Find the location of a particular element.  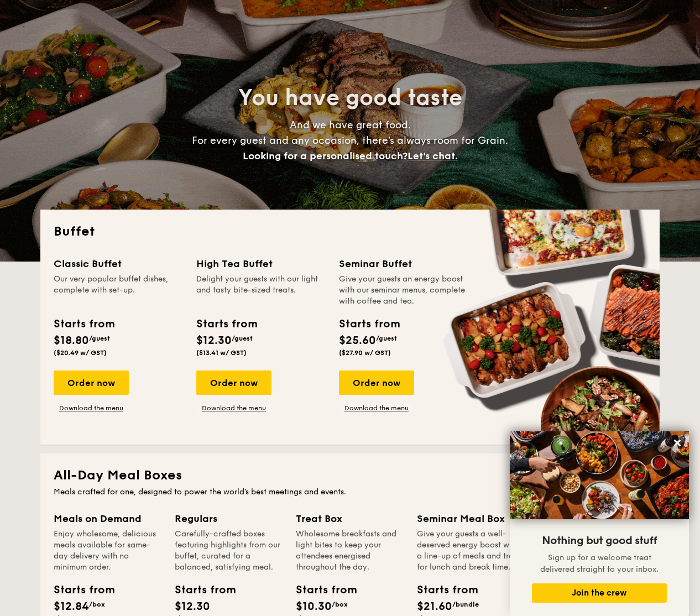

span: You have good taste is located at coordinates (350, 98).